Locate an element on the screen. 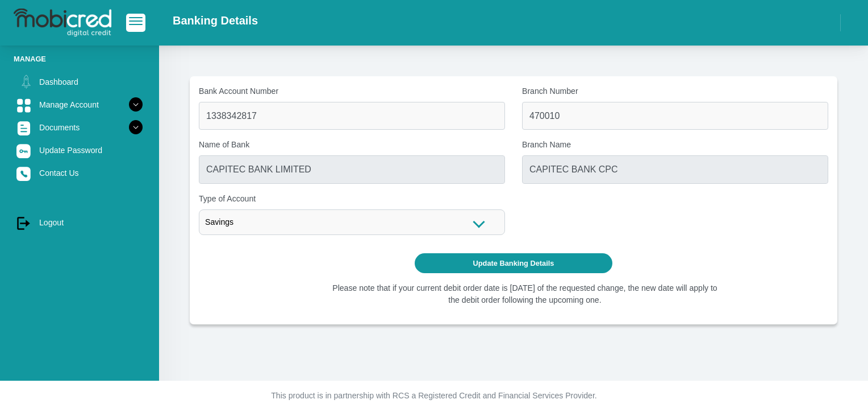 This screenshot has width=868, height=420. a: Documents is located at coordinates (80, 127).